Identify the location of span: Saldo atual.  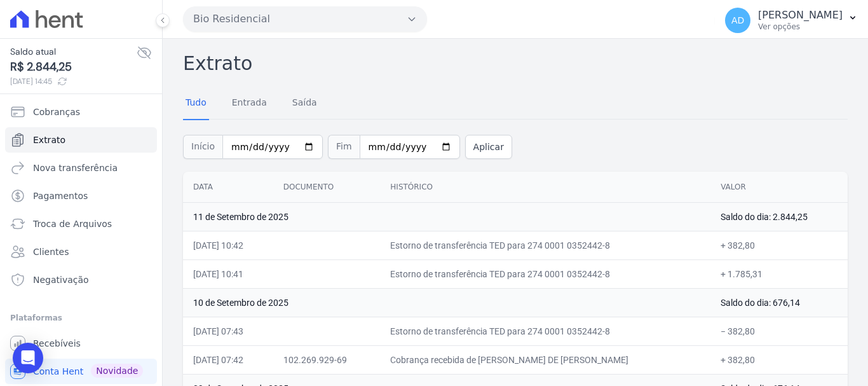
(73, 52).